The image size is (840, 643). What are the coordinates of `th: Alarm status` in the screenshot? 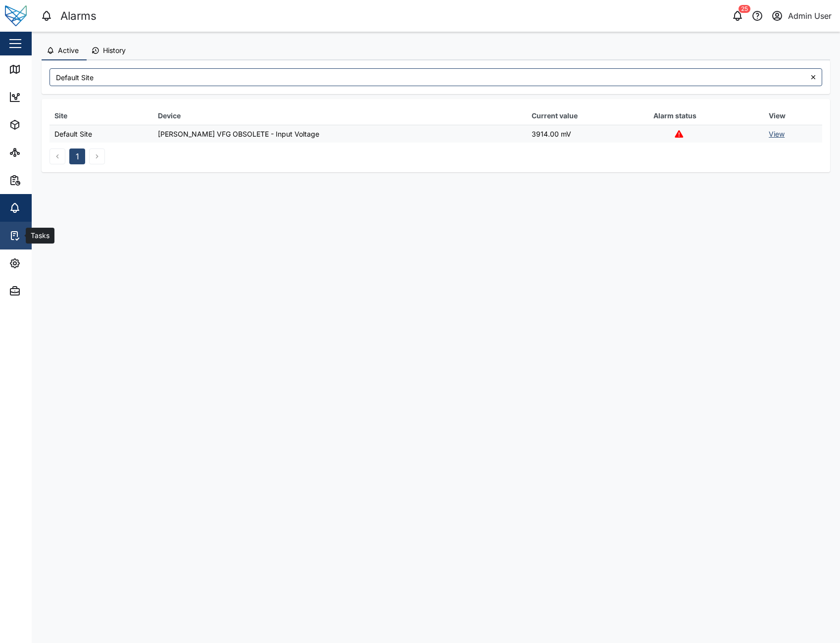 It's located at (706, 116).